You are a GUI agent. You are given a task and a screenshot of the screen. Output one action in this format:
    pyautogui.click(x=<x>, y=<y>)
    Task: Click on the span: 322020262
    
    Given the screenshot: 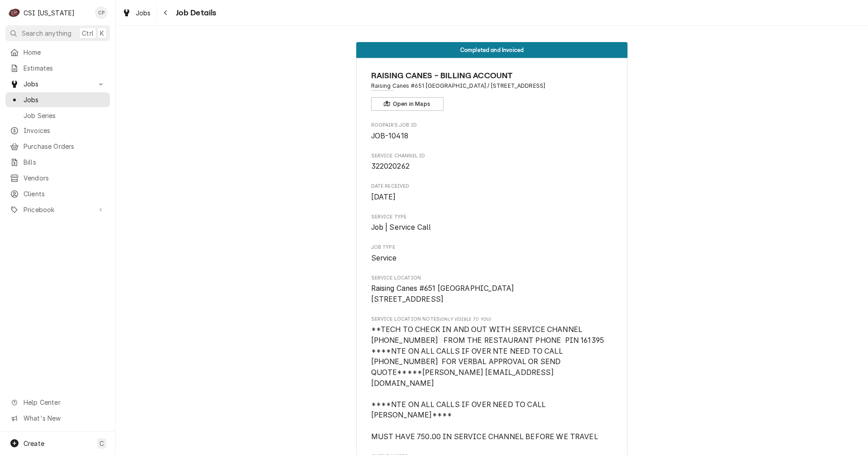 What is the action you would take?
    pyautogui.click(x=390, y=166)
    